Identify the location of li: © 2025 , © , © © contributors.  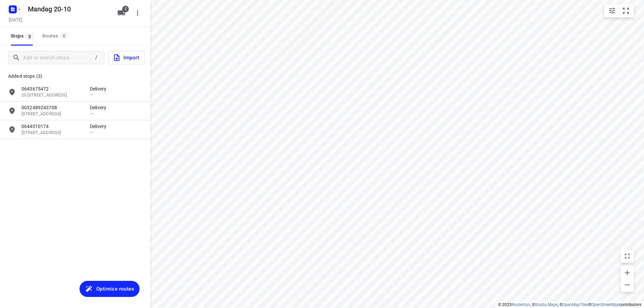
(570, 305).